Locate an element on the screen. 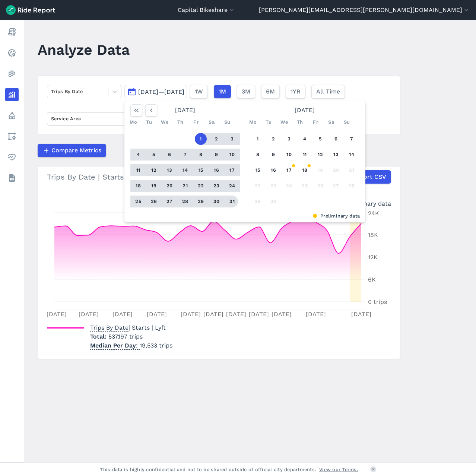  button: All Time is located at coordinates (329, 92).